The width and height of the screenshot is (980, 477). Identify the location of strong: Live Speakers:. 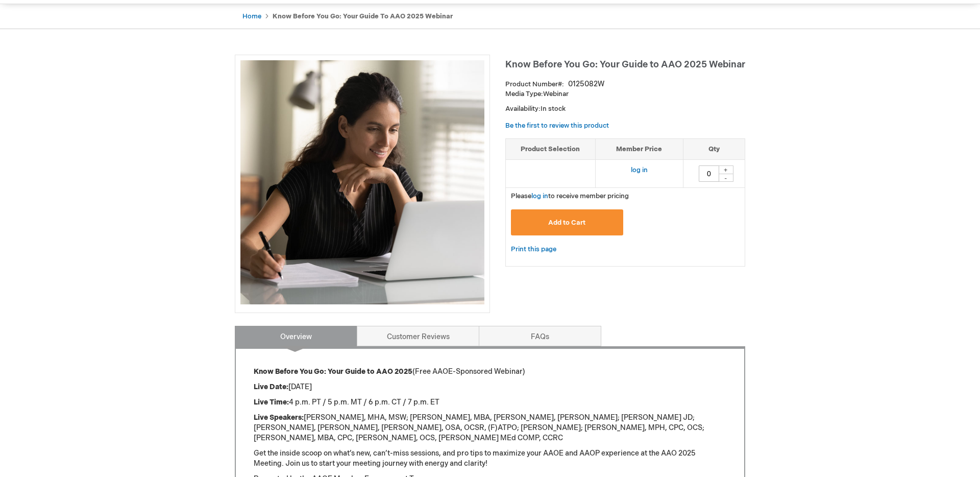
(279, 417).